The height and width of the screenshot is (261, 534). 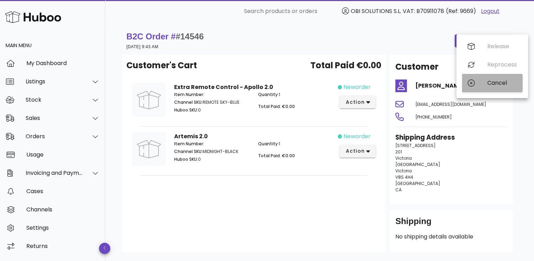 I want to click on div: Invoicing and Payments, so click(x=54, y=172).